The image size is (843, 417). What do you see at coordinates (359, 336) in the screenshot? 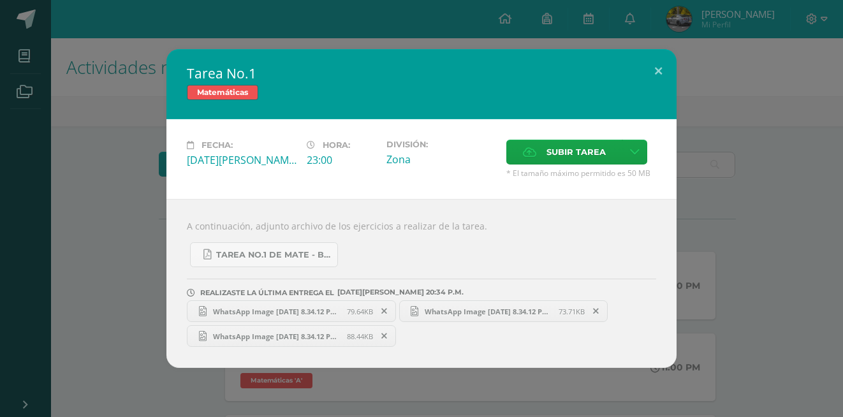
I see `span: 88.44KB` at bounding box center [359, 336].